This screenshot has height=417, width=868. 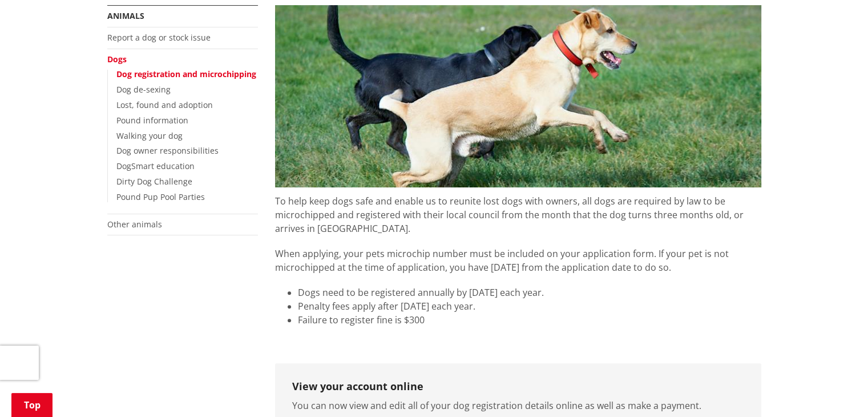 What do you see at coordinates (167, 150) in the screenshot?
I see `a: Dog owner responsibilities` at bounding box center [167, 150].